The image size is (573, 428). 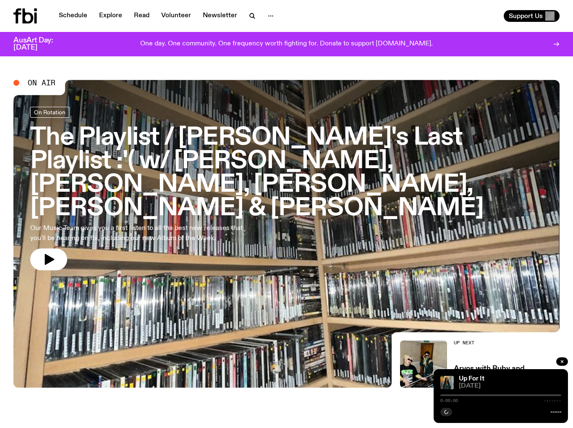 What do you see at coordinates (447, 382) in the screenshot?
I see `img: Ify - a Brown Skin girl with black braided twists, looking up to the side with her tongue stickin...` at bounding box center [447, 382].